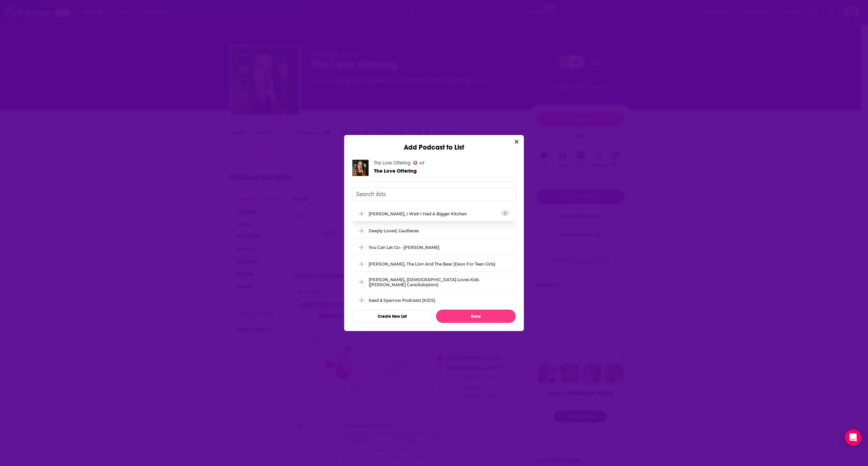  I want to click on span: The Love Offering, so click(395, 171).